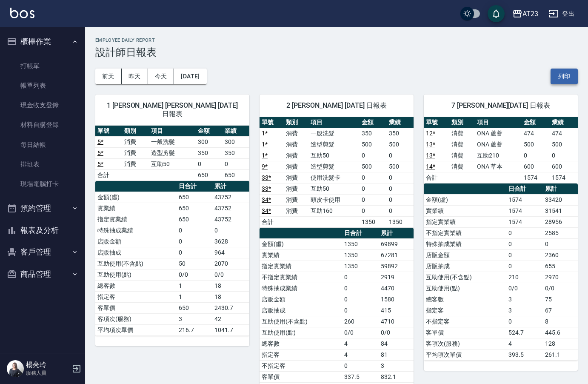 The height and width of the screenshot is (384, 588). Describe the element at coordinates (43, 86) in the screenshot. I see `a: 帳單列表` at that location.